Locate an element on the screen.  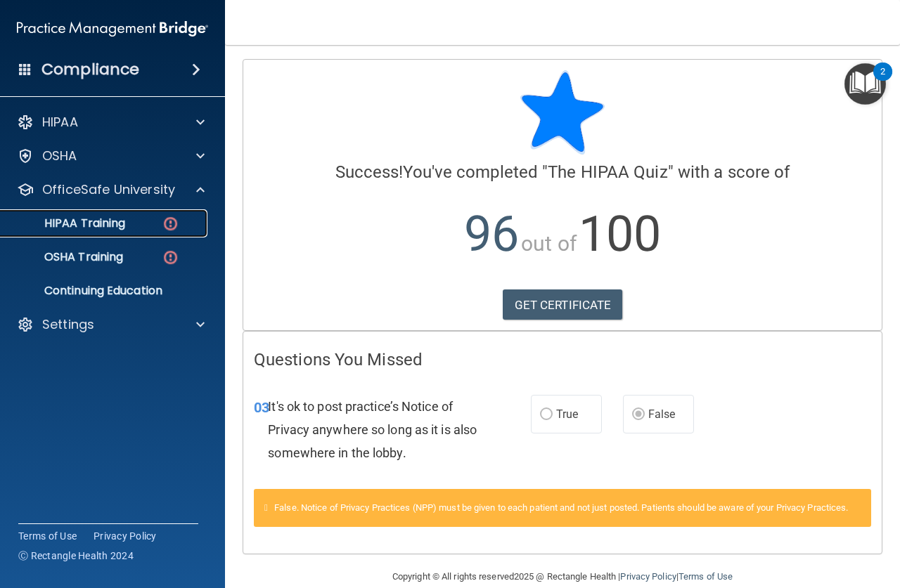
span: It's ok to post practice’s Notice of Privacy anywhere so long as it is also somewhere in the lobby. is located at coordinates (372, 430).